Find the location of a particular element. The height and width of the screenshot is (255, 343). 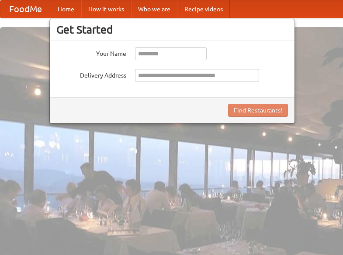

button: Find Restaurants! is located at coordinates (258, 110).